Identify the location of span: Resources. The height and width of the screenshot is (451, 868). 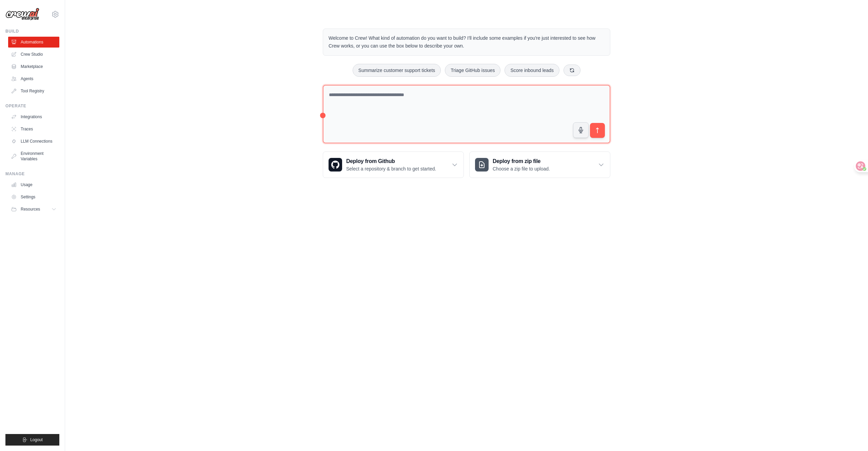
(30, 209).